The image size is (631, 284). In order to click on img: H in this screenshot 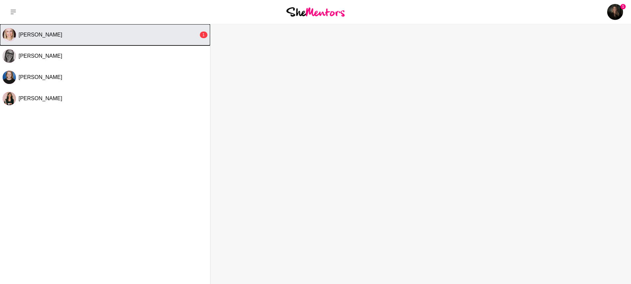, I will do `click(9, 77)`.